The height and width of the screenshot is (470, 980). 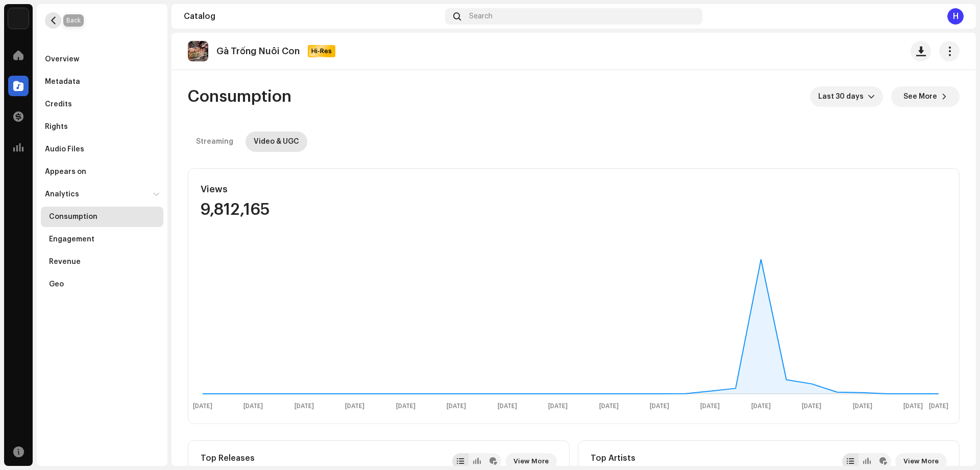 I want to click on span: Search, so click(x=481, y=17).